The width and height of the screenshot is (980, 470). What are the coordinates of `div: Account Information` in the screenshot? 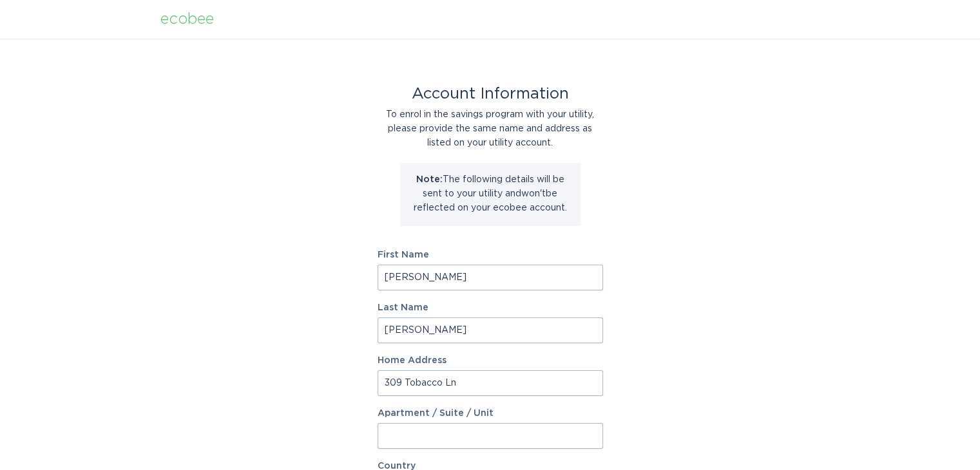 It's located at (490, 94).